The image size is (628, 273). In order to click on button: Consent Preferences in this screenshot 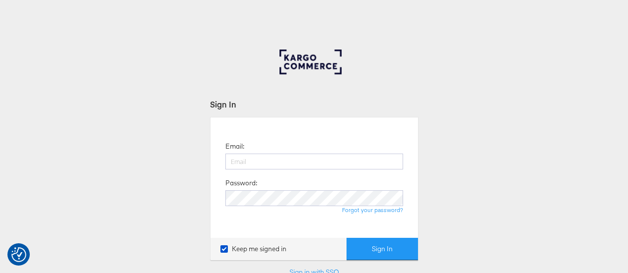, I will do `click(19, 255)`.